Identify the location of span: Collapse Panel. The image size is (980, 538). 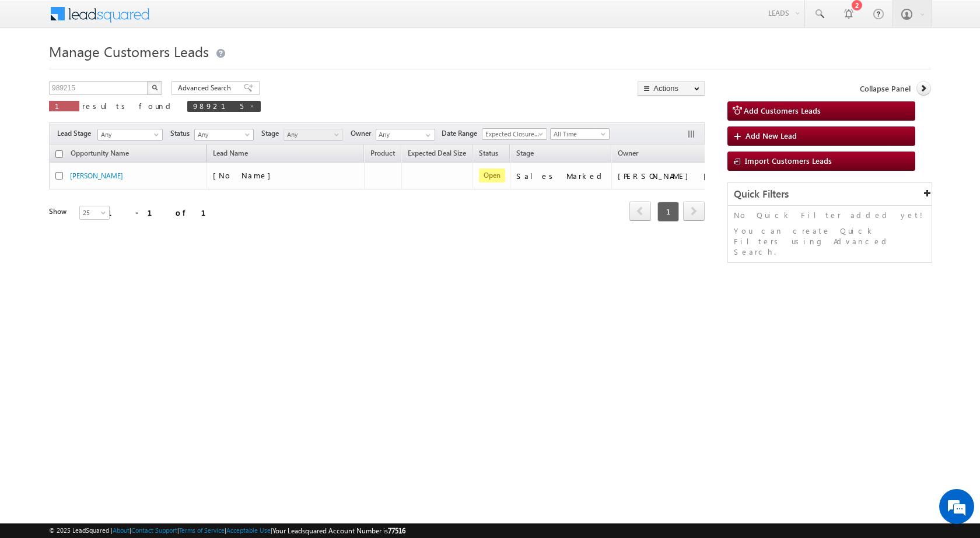
(885, 88).